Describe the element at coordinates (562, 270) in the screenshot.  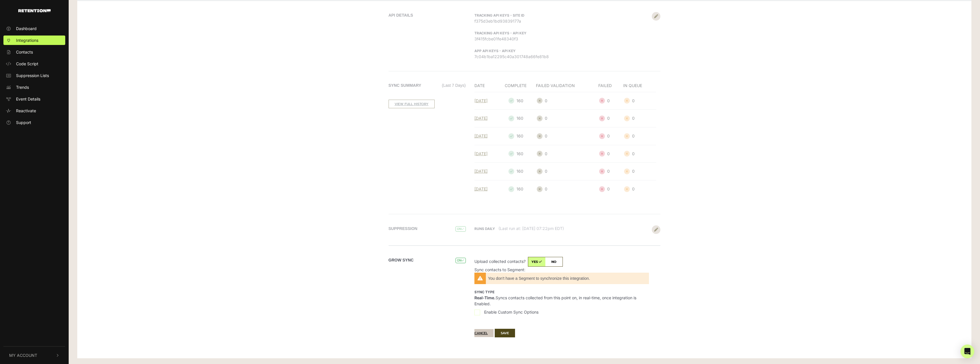
I see `p: Sync contacts to Segment:` at that location.